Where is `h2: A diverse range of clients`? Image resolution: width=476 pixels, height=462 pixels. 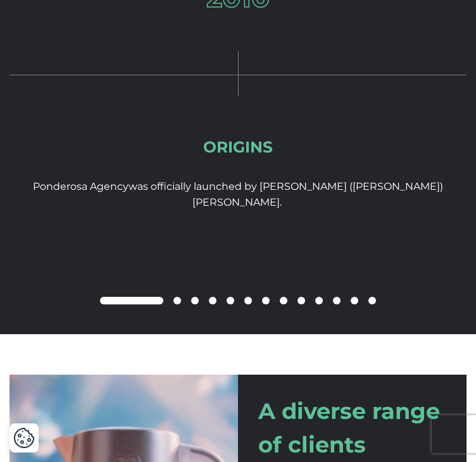 h2: A diverse range of clients is located at coordinates (352, 429).